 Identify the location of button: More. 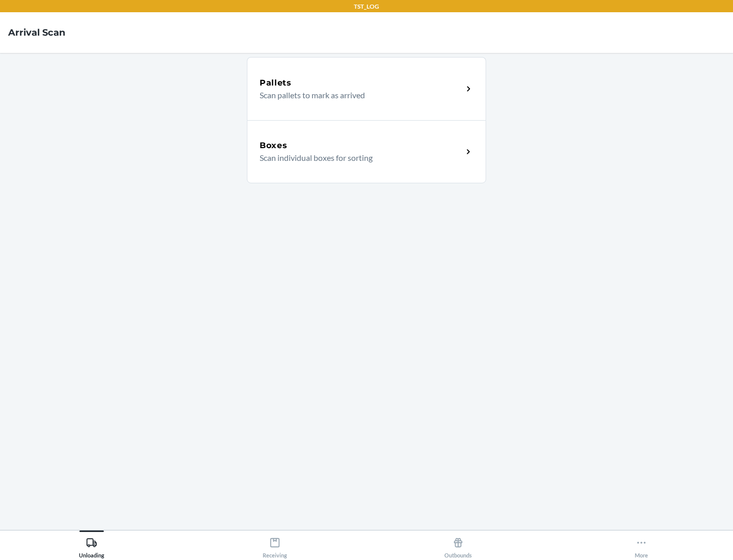
(641, 544).